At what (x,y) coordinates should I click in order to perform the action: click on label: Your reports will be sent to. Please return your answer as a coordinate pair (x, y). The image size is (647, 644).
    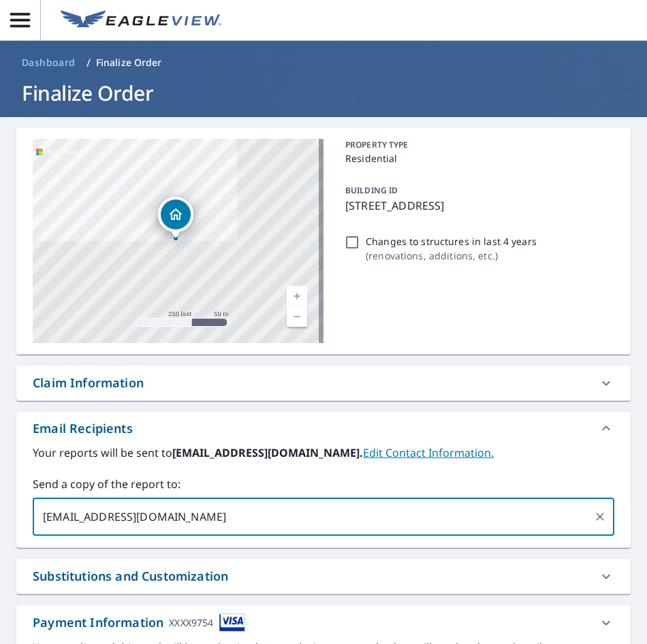
    Looking at the image, I should click on (323, 453).